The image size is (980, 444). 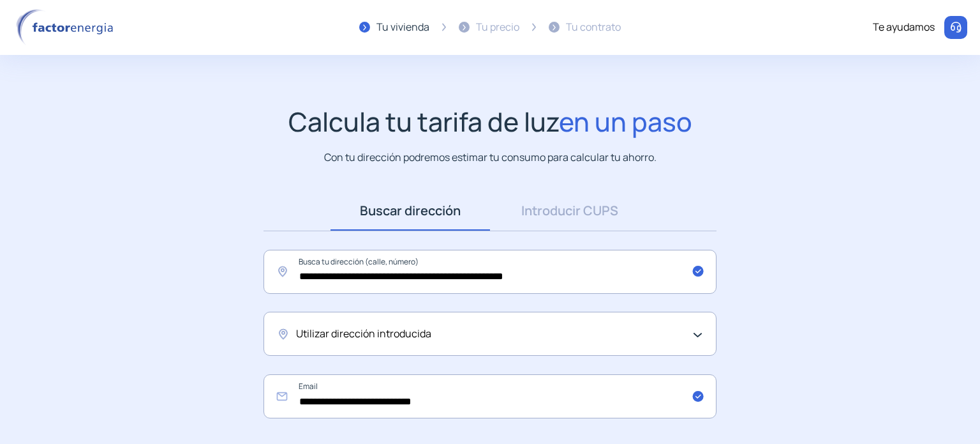 What do you see at coordinates (904, 27) in the screenshot?
I see `div: Te ayudamos` at bounding box center [904, 27].